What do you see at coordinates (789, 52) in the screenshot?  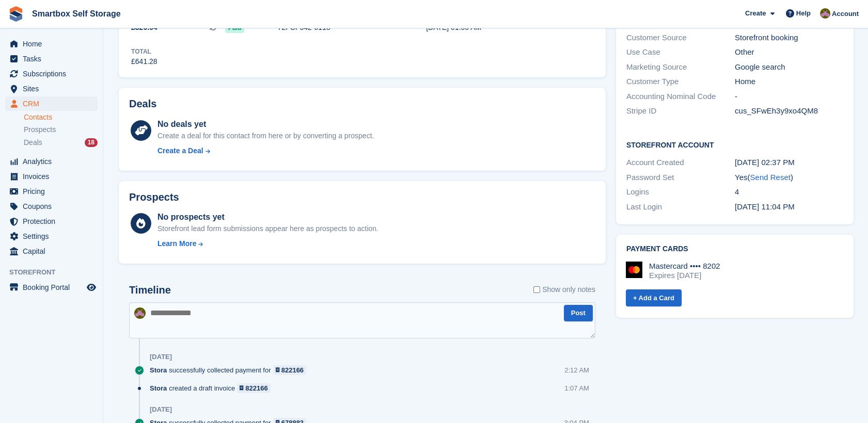 I see `div: Other` at bounding box center [789, 52].